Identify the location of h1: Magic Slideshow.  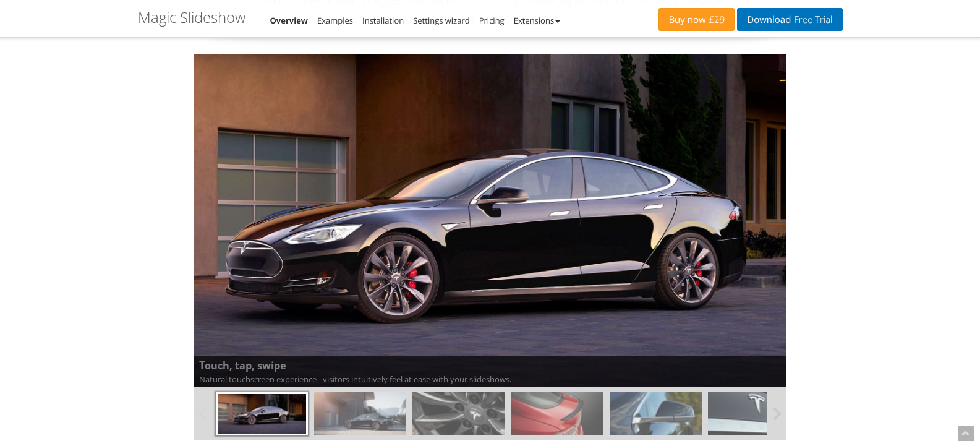
(192, 17).